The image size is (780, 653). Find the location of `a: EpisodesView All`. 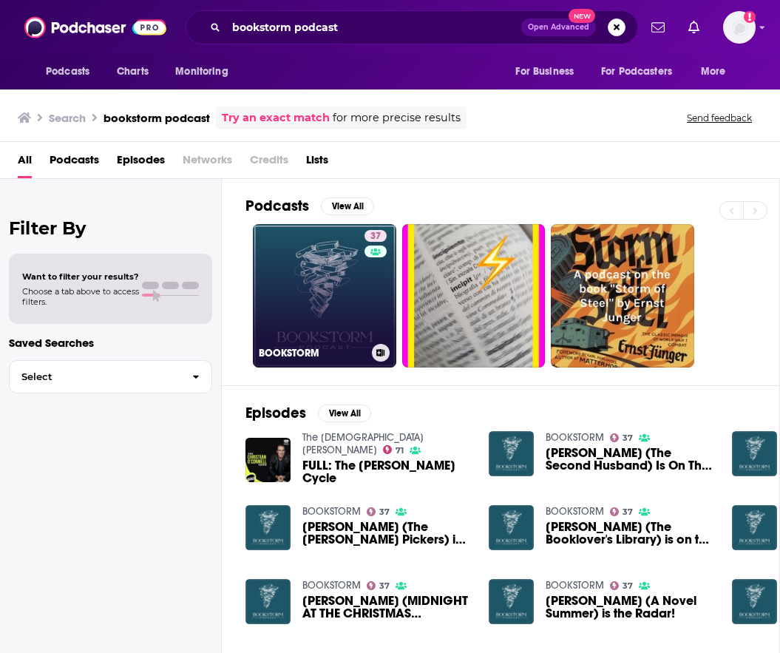

a: EpisodesView All is located at coordinates (308, 412).